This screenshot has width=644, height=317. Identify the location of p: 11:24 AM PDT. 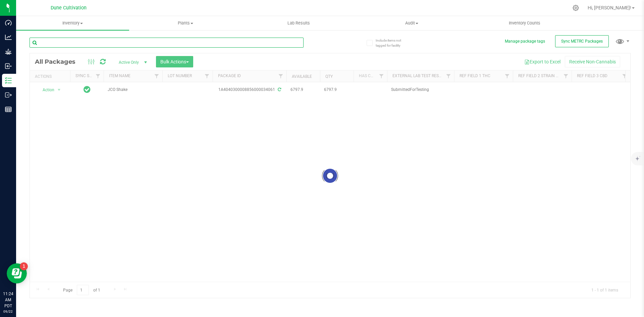
(8, 300).